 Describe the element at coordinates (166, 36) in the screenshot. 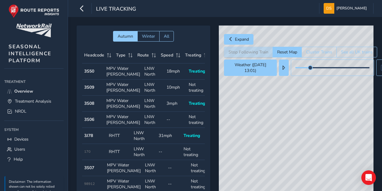

I see `button: All` at that location.